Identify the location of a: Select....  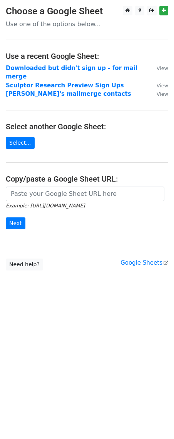
(20, 143).